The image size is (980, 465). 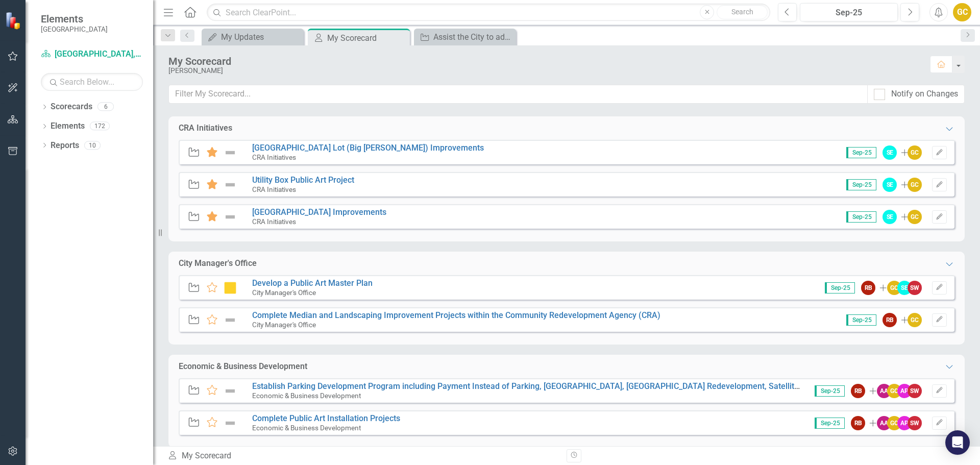 What do you see at coordinates (518, 94) in the screenshot?
I see `input: Filter My Scorecard...` at bounding box center [518, 94].